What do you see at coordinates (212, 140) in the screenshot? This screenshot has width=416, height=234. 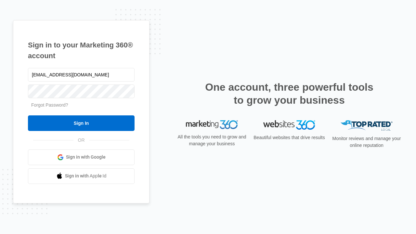 I see `p: All the tools you need to grow and manage your business` at bounding box center [212, 140].